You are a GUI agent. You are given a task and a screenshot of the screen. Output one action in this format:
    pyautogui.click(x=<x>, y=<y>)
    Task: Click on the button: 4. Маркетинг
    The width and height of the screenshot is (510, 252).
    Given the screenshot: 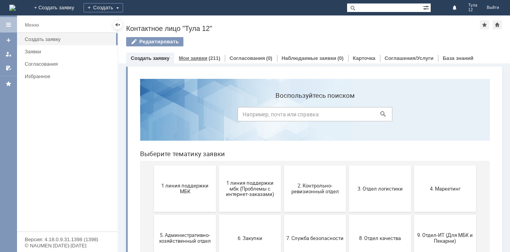 What is the action you would take?
    pyautogui.click(x=311, y=116)
    